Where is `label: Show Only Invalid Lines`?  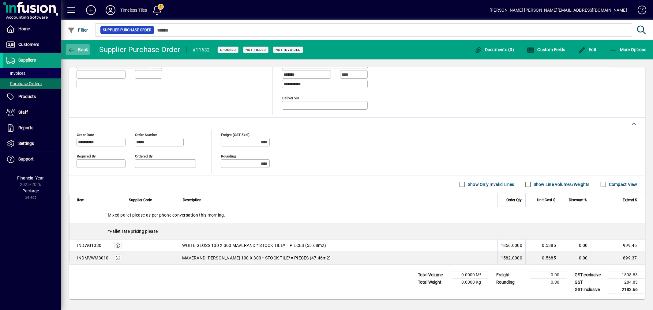 label: Show Only Invalid Lines is located at coordinates (490, 184).